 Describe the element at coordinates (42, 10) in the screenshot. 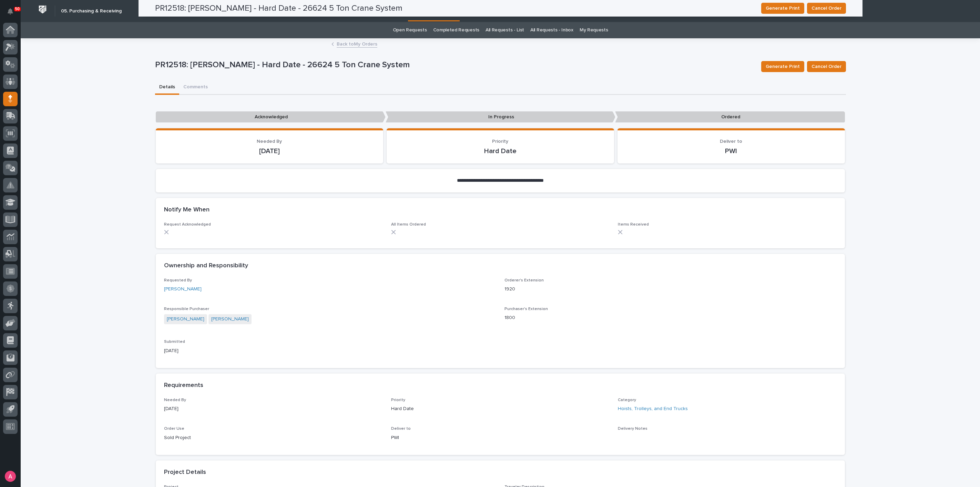

I see `img: Workspace Logo` at that location.